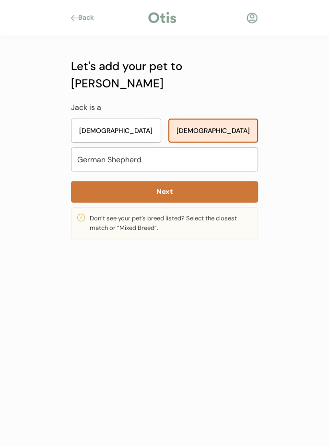 The height and width of the screenshot is (446, 329). What do you see at coordinates (165, 107) in the screenshot?
I see `div: Jack is a` at bounding box center [165, 107].